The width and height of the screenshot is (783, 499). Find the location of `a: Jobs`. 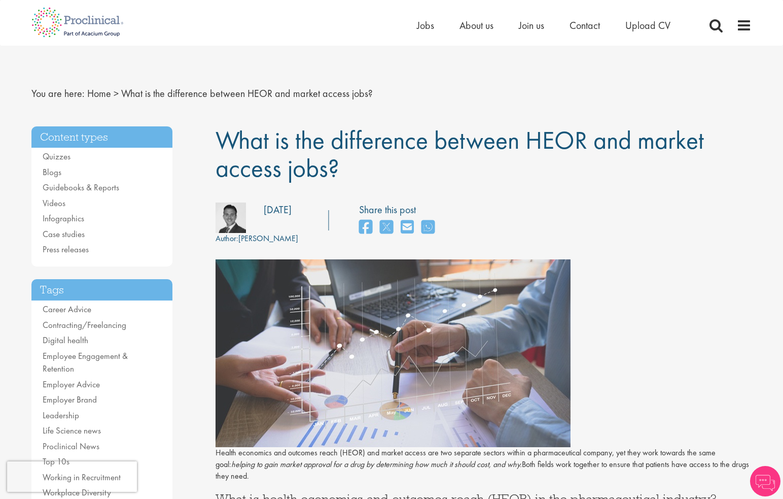

a: Jobs is located at coordinates (426, 25).